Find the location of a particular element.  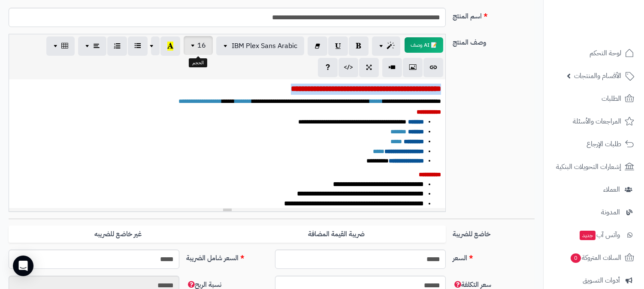

a: المراجعات والأسئلة is located at coordinates (594, 121).